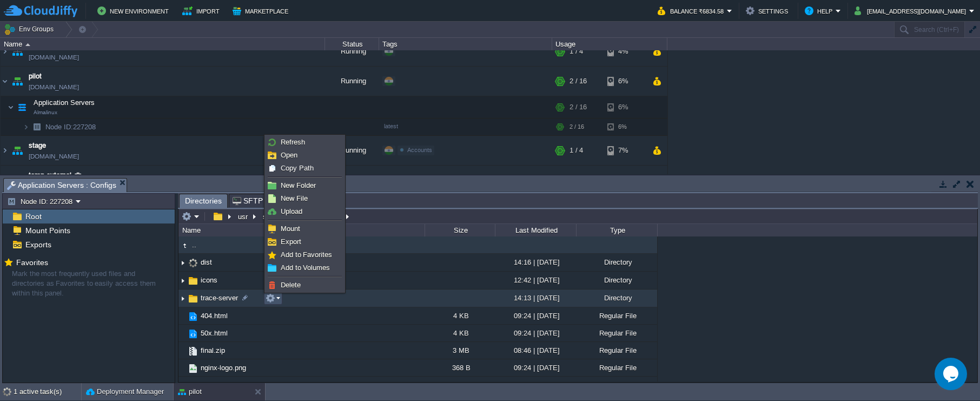  I want to click on span: 50x.html, so click(214, 333).